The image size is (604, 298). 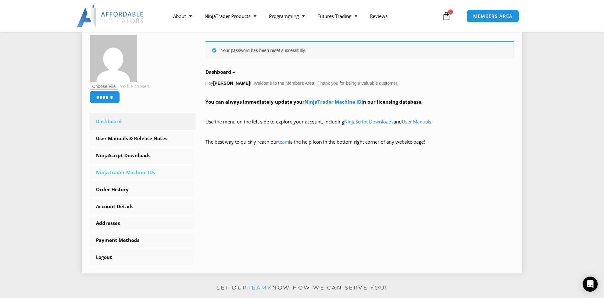 What do you see at coordinates (287, 16) in the screenshot?
I see `a: Programming` at bounding box center [287, 16].